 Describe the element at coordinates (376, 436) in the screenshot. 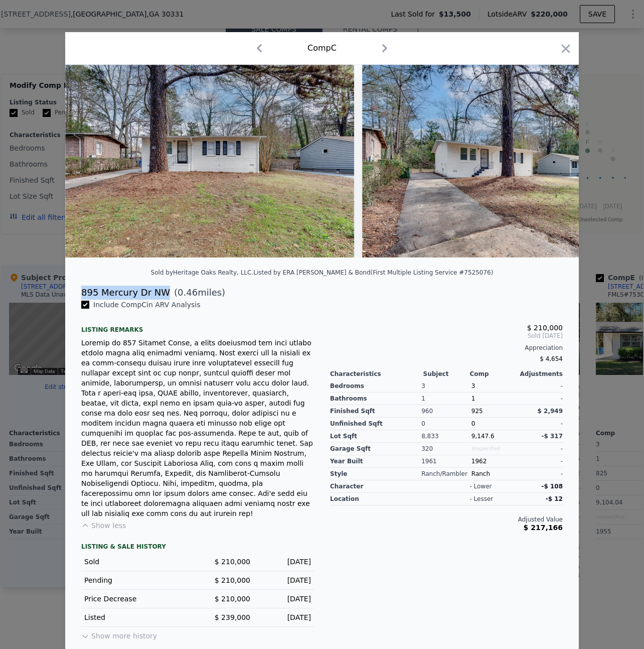

I see `div: Lot Sqft` at that location.